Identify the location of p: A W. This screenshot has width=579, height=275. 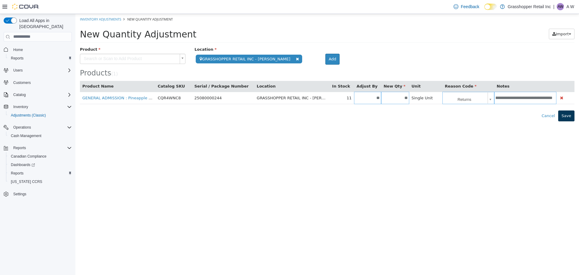
(571, 7).